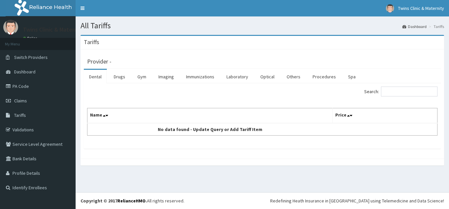 This screenshot has height=209, width=449. What do you see at coordinates (267, 77) in the screenshot?
I see `a: Optical` at bounding box center [267, 77].